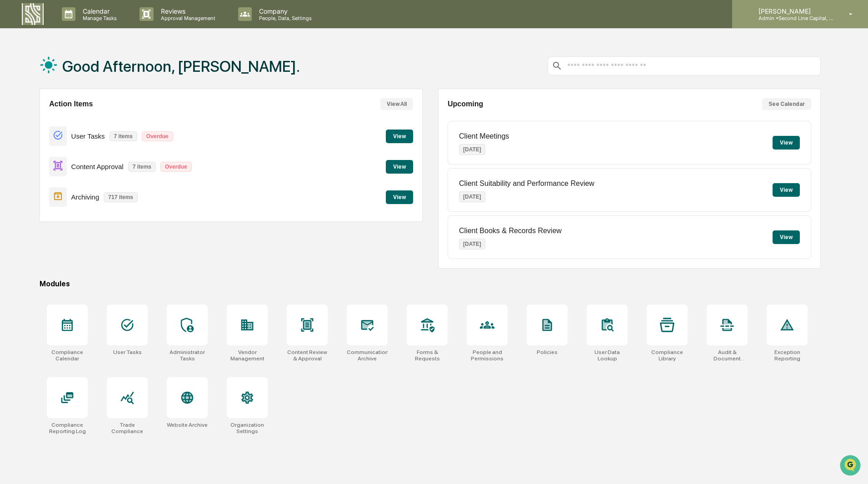  I want to click on p: People, Data, Settings, so click(284, 18).